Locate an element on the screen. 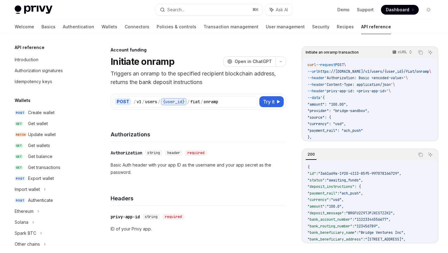 This screenshot has height=253, width=448. div: Get wallet is located at coordinates (38, 124).